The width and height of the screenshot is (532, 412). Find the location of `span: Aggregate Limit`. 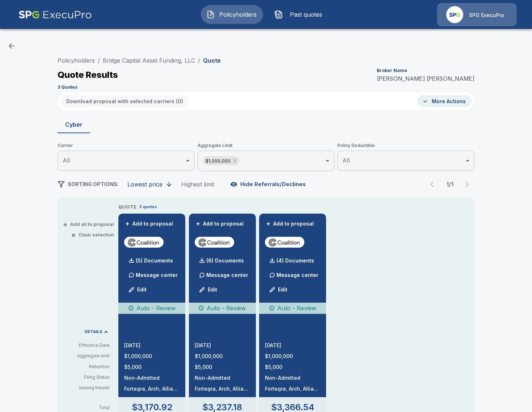

span: Aggregate Limit is located at coordinates (266, 145).